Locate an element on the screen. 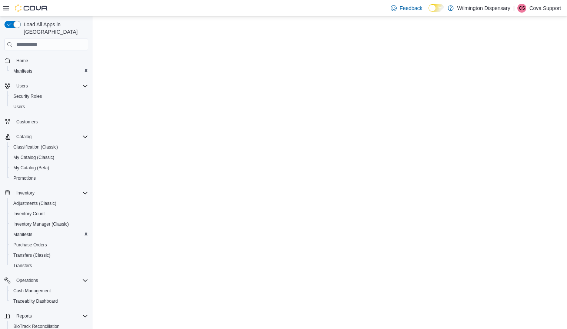 This screenshot has width=567, height=329. button: Transfers (Classic) is located at coordinates (49, 255).